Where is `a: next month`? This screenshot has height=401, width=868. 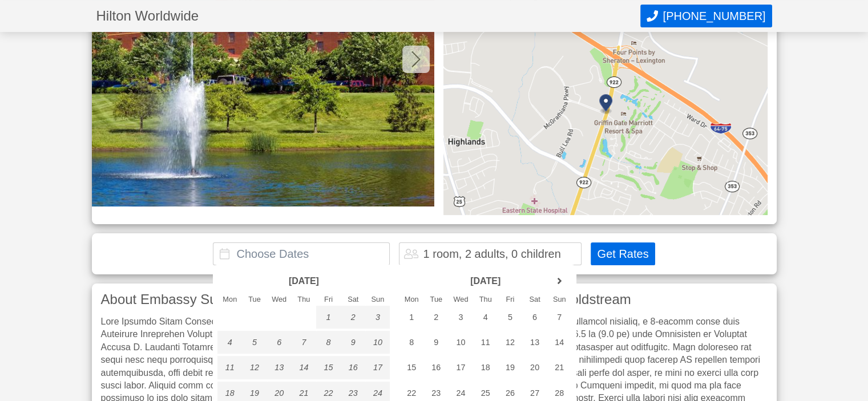
a: next month is located at coordinates (559, 282).